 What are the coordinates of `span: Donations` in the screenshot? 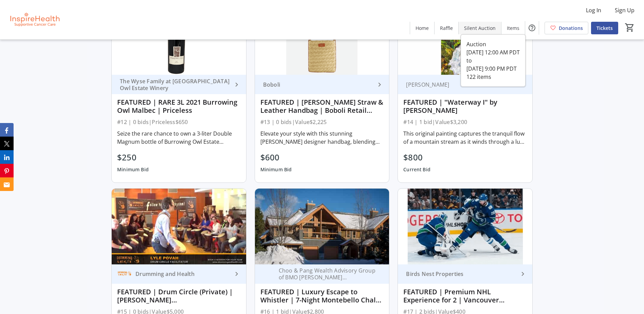 It's located at (571, 28).